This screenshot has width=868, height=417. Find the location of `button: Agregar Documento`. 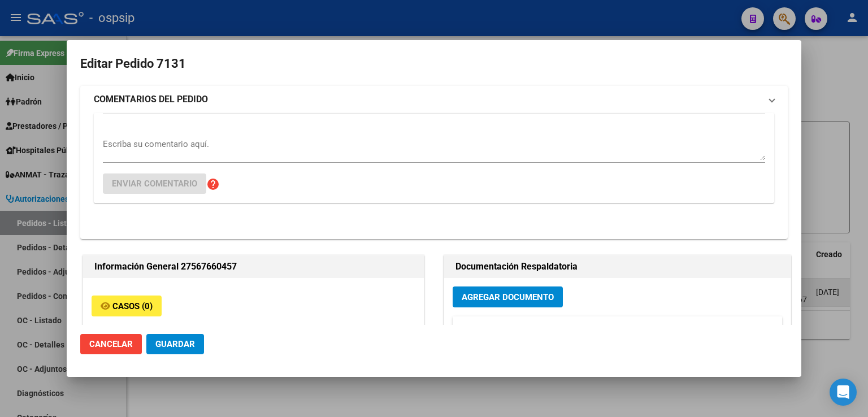

button: Agregar Documento is located at coordinates (508, 297).